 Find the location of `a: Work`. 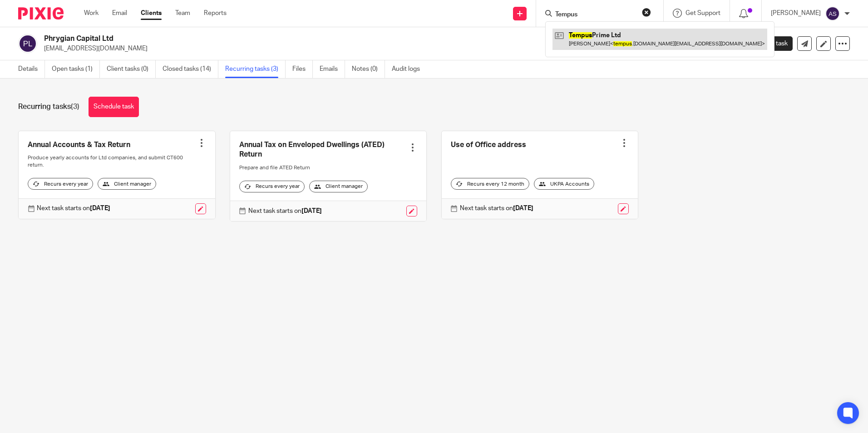

a: Work is located at coordinates (91, 13).